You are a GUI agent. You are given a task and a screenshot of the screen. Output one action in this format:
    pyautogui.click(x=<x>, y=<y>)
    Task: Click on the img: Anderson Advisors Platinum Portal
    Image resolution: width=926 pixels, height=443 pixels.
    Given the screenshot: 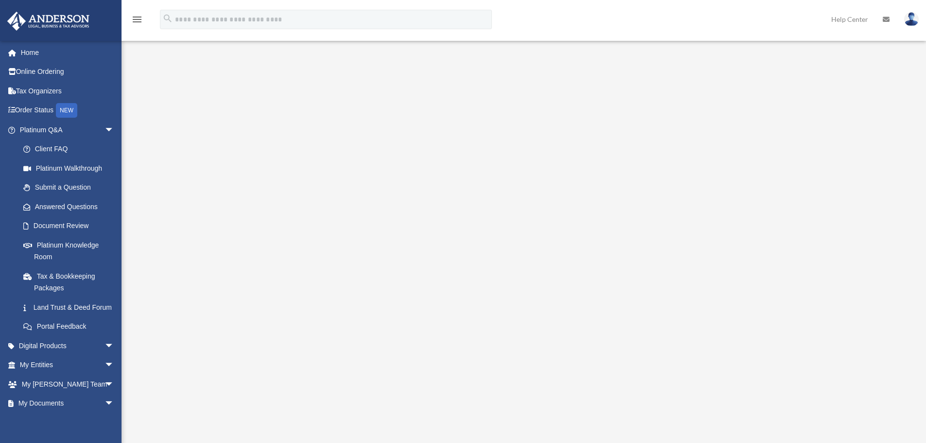 What is the action you would take?
    pyautogui.click(x=48, y=21)
    